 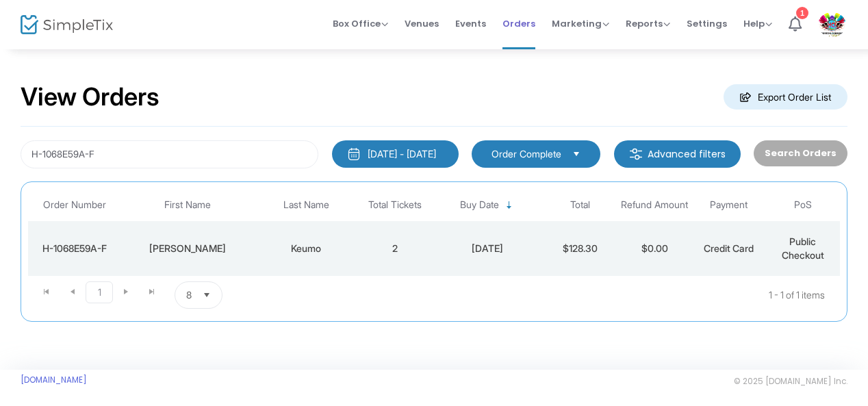 What do you see at coordinates (592, 296) in the screenshot?
I see `kendo-pager-info: 1 - 1 of 1 items` at bounding box center [592, 296].